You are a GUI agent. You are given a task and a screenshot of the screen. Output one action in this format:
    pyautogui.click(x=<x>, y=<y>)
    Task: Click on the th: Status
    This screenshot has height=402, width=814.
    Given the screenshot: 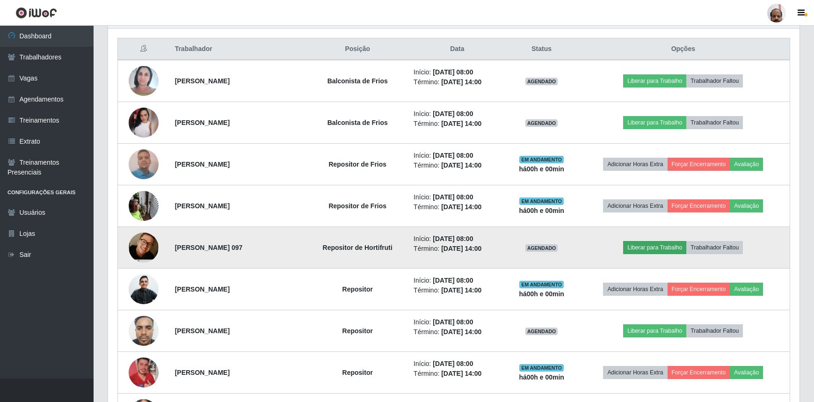 What is the action you would take?
    pyautogui.click(x=542, y=49)
    